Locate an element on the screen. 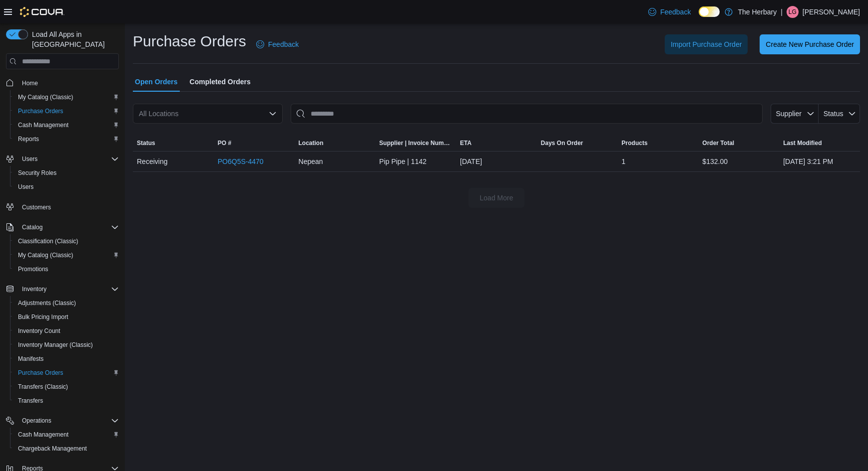  button: Reports is located at coordinates (67, 139).